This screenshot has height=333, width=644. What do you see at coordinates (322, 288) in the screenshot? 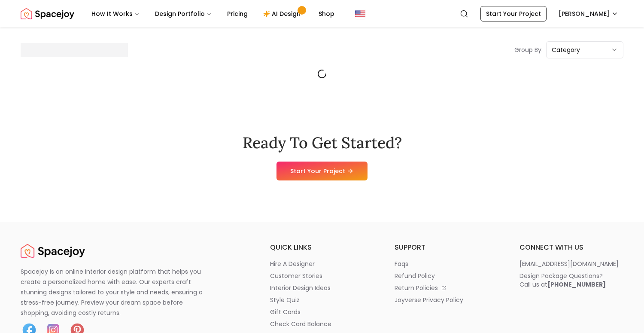
I see `a: interior design ideas` at bounding box center [322, 288].